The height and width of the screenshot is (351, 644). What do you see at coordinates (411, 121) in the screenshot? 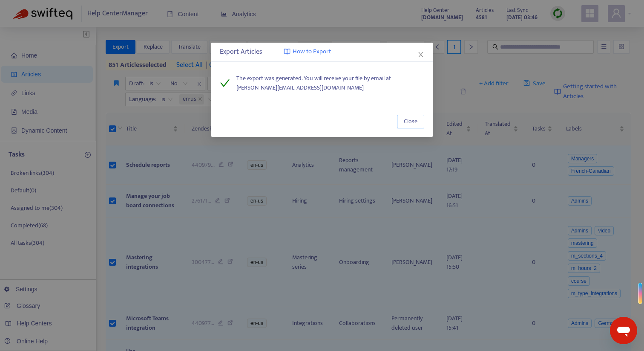
I see `span: Close` at bounding box center [411, 121].